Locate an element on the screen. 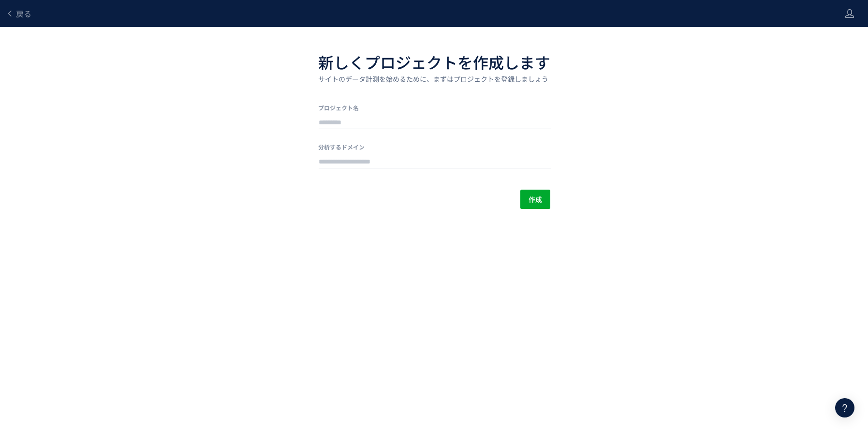 The width and height of the screenshot is (868, 432). button: 作成 is located at coordinates (535, 200).